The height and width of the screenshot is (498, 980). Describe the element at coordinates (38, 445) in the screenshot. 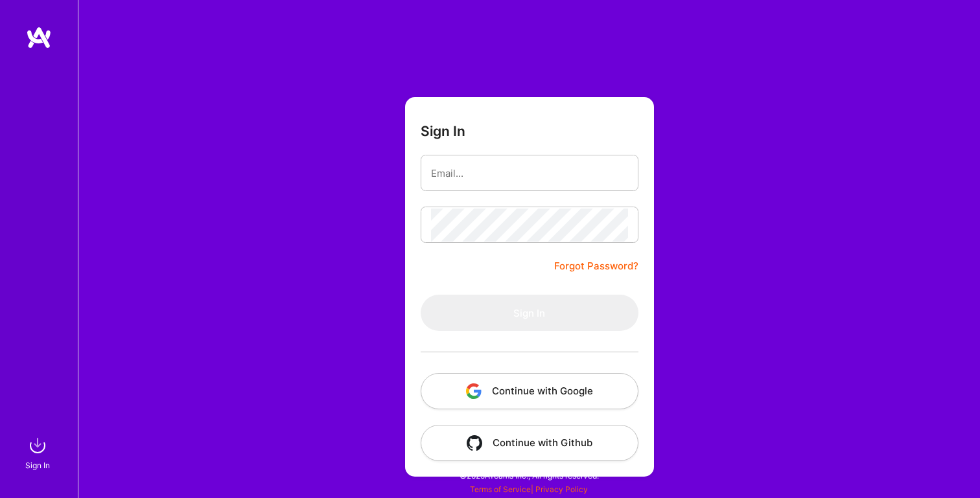

I see `img: sign in` at that location.